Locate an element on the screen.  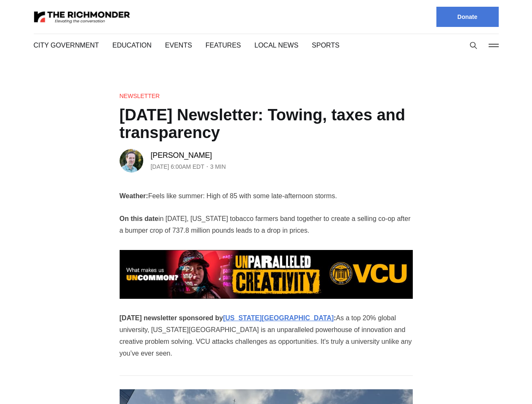
span: 3 min is located at coordinates (218, 167).